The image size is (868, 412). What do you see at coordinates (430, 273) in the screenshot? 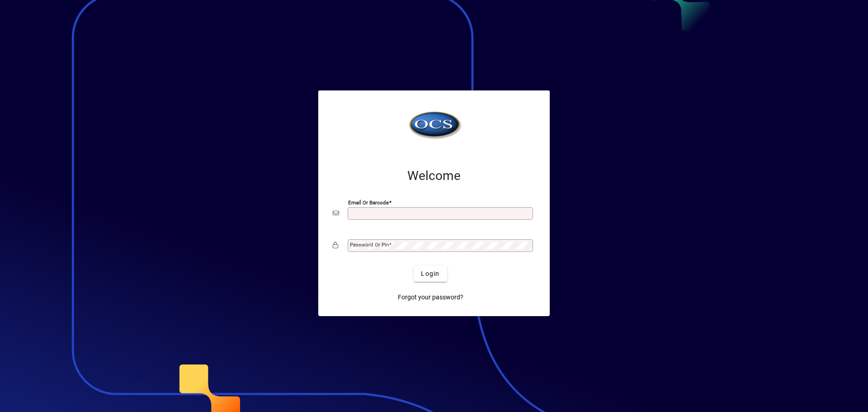
I see `span: Login` at bounding box center [430, 273].